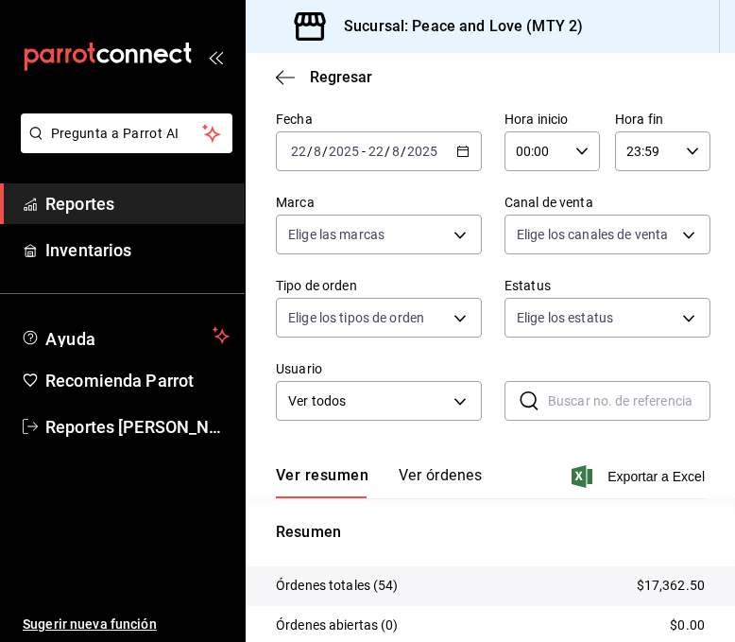  What do you see at coordinates (356, 317) in the screenshot?
I see `span: Elige los tipos de orden` at bounding box center [356, 317].